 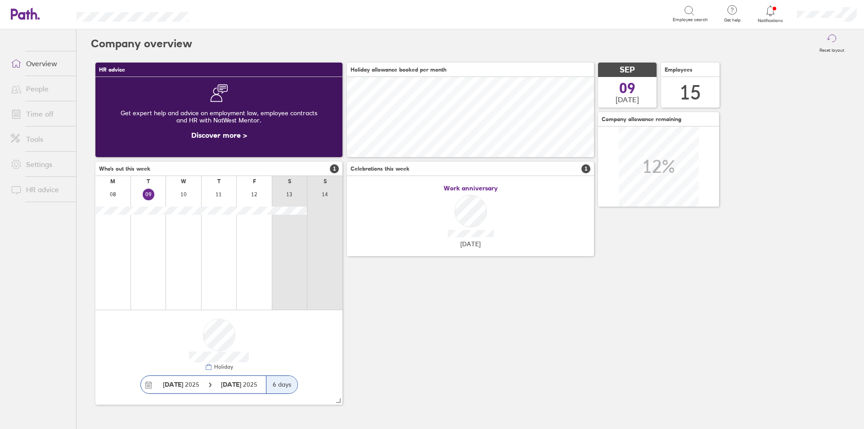 What do you see at coordinates (627, 88) in the screenshot?
I see `span: 09` at bounding box center [627, 88].